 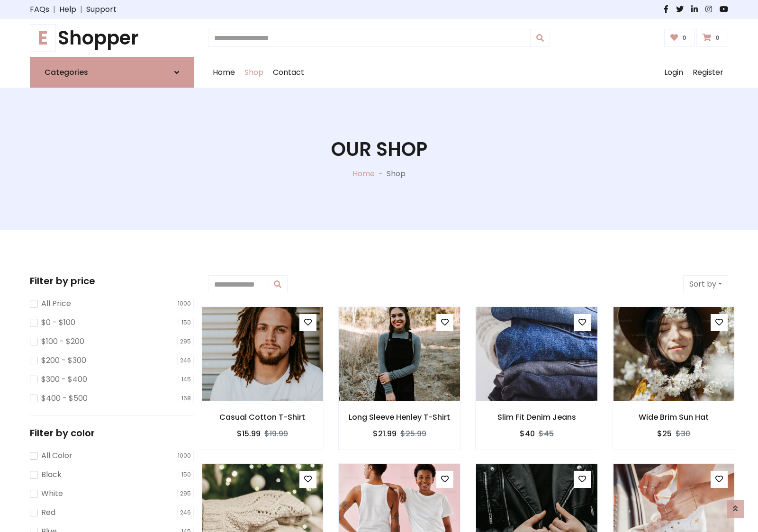 What do you see at coordinates (186, 398) in the screenshot?
I see `span: 168` at bounding box center [186, 398].